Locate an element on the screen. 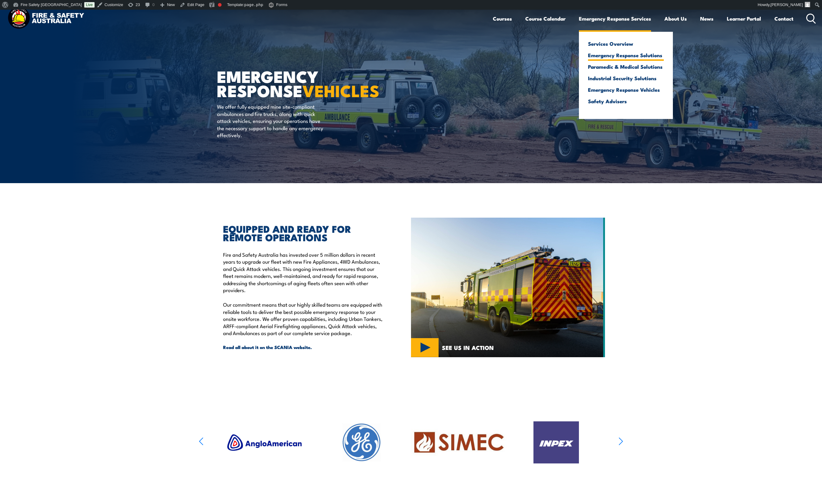  img: Anglo American Logo is located at coordinates (265, 443).